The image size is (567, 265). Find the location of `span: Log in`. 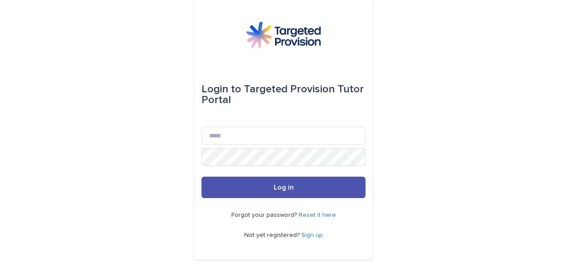

span: Log in is located at coordinates (283, 187).